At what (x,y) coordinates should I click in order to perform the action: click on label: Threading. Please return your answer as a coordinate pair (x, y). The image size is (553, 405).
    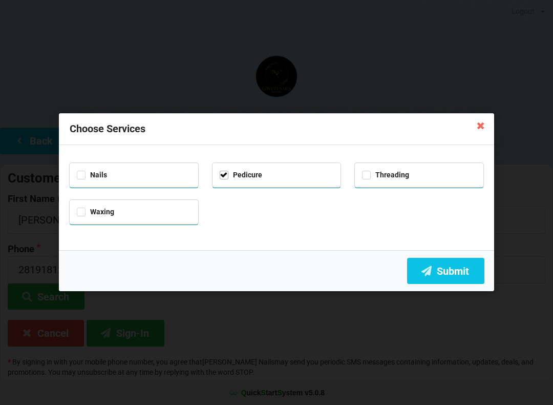
    Looking at the image, I should click on (386, 175).